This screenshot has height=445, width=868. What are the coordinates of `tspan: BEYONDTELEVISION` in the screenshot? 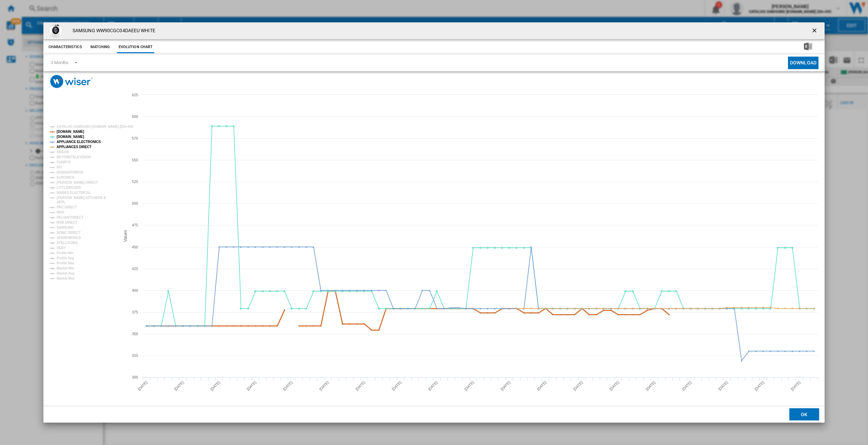 It's located at (74, 157).